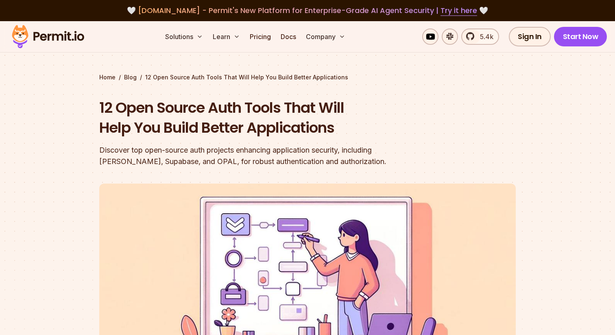 The height and width of the screenshot is (335, 615). I want to click on a: Pricing, so click(260, 37).